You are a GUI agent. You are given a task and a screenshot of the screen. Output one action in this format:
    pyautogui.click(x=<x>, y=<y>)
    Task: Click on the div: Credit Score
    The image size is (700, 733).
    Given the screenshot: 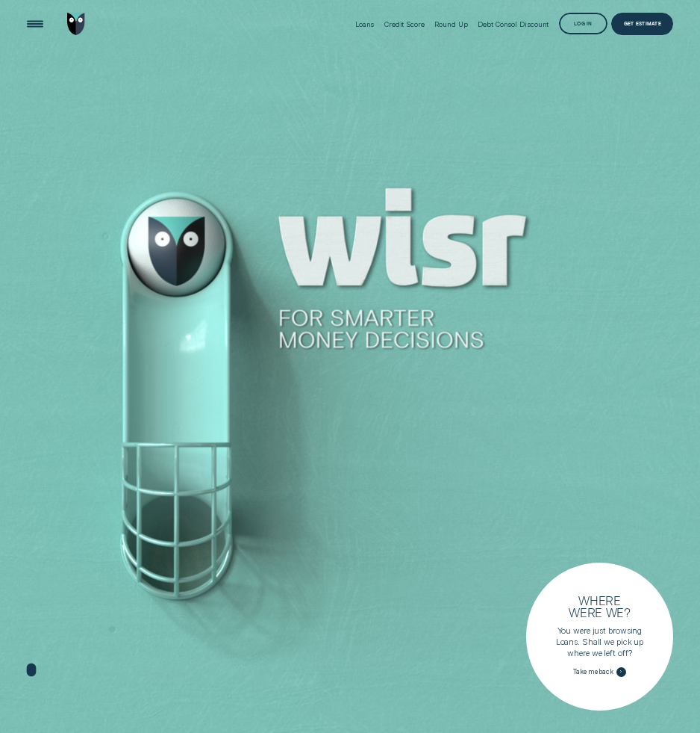 What is the action you would take?
    pyautogui.click(x=405, y=24)
    